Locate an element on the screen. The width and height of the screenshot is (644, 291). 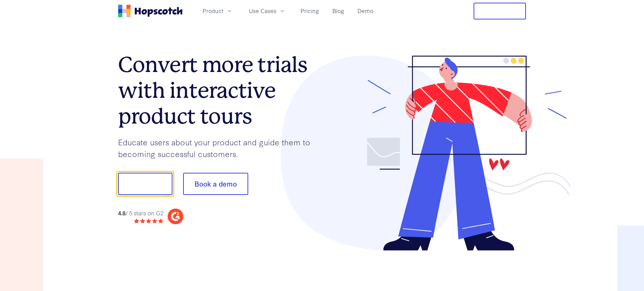
a: Pricing is located at coordinates (309, 11).